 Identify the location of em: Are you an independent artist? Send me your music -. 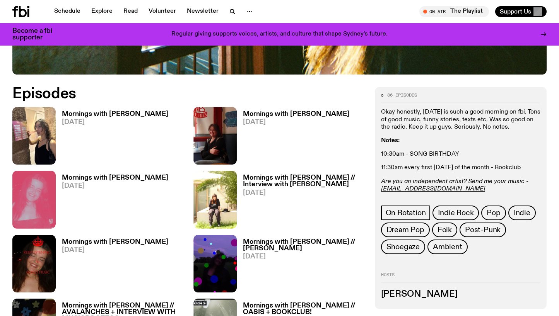
(455, 182).